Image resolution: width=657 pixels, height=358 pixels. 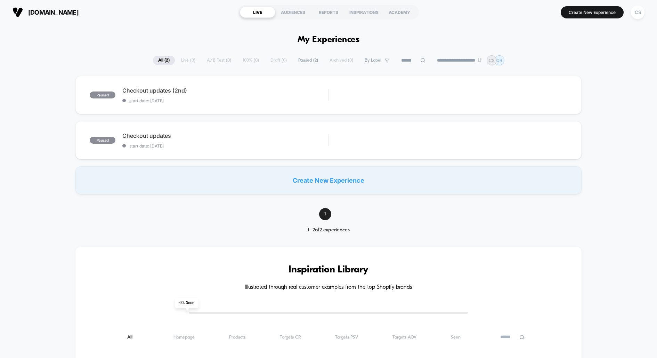 What do you see at coordinates (18, 12) in the screenshot?
I see `img: Visually logo` at bounding box center [18, 12].